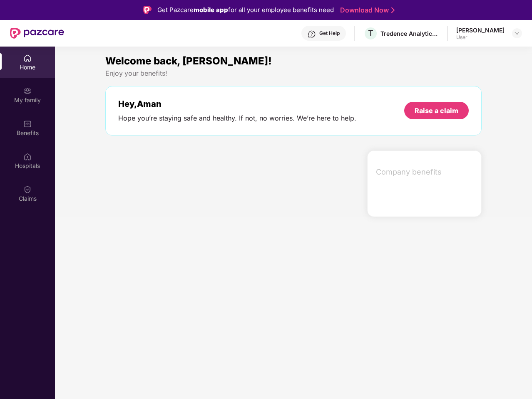 Image resolution: width=532 pixels, height=399 pixels. I want to click on div: Enjoy your benefits!, so click(294, 73).